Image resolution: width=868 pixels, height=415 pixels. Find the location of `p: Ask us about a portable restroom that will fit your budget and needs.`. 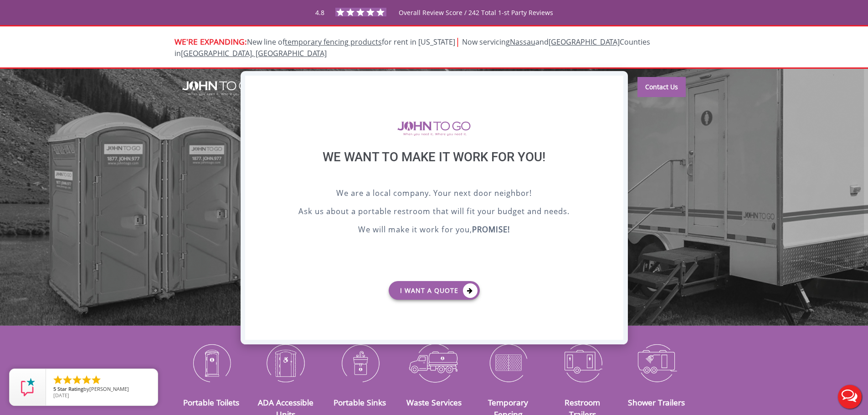

p: Ask us about a portable restroom that will fit your budget and needs. is located at coordinates (434, 213).